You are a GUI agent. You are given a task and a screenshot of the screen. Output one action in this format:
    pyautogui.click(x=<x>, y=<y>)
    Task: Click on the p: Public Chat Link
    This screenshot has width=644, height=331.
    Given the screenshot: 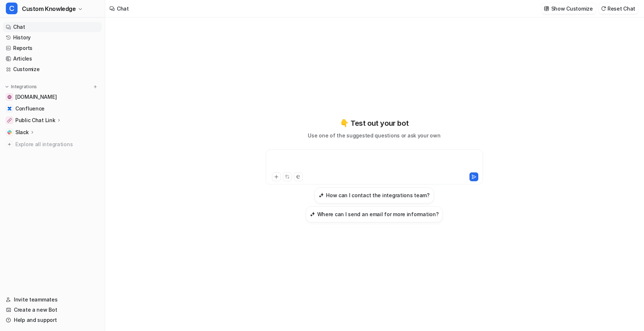 What is the action you would take?
    pyautogui.click(x=35, y=120)
    